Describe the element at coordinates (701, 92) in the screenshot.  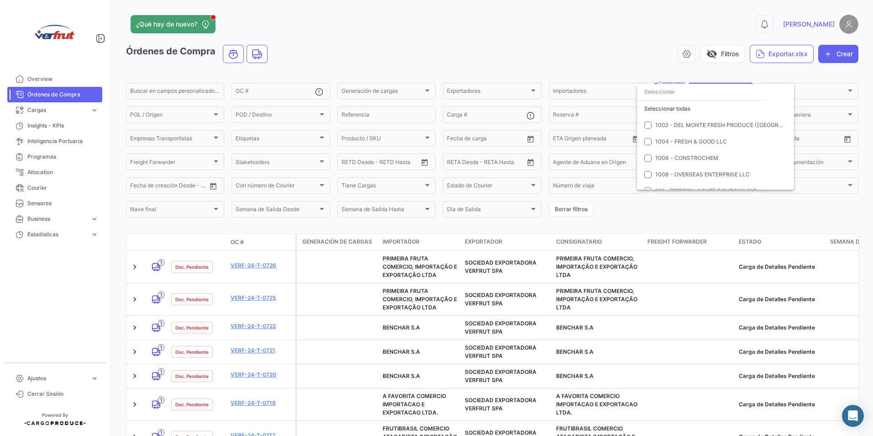
I see `input: dropdown search` at that location.